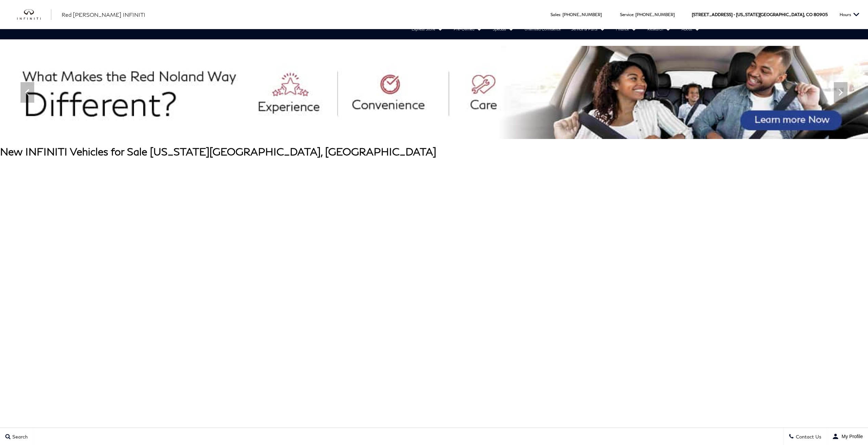  I want to click on a: About, so click(691, 29).